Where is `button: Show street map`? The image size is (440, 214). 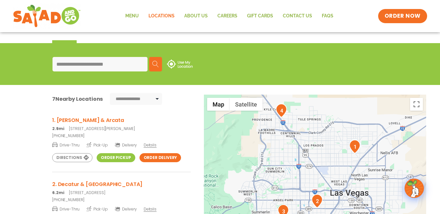 button: Show street map is located at coordinates (218, 104).